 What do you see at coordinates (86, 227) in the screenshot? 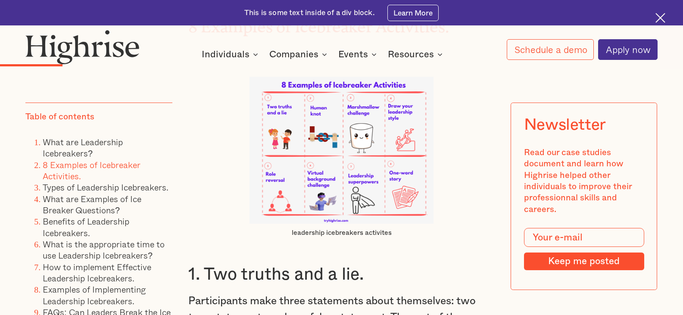
I see `a: Benefits of Leadership Icebreakers.` at bounding box center [86, 227].